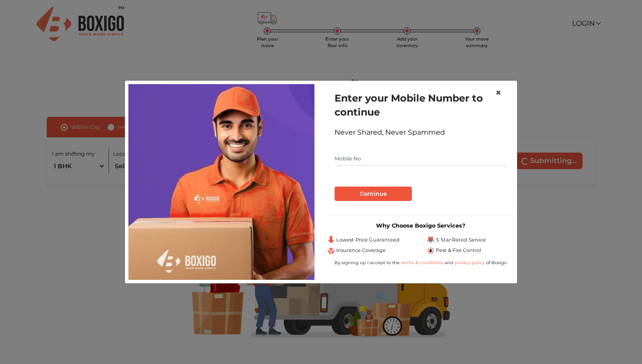 Image resolution: width=642 pixels, height=364 pixels. What do you see at coordinates (421, 159) in the screenshot?
I see `input: Mobile No` at bounding box center [421, 159].